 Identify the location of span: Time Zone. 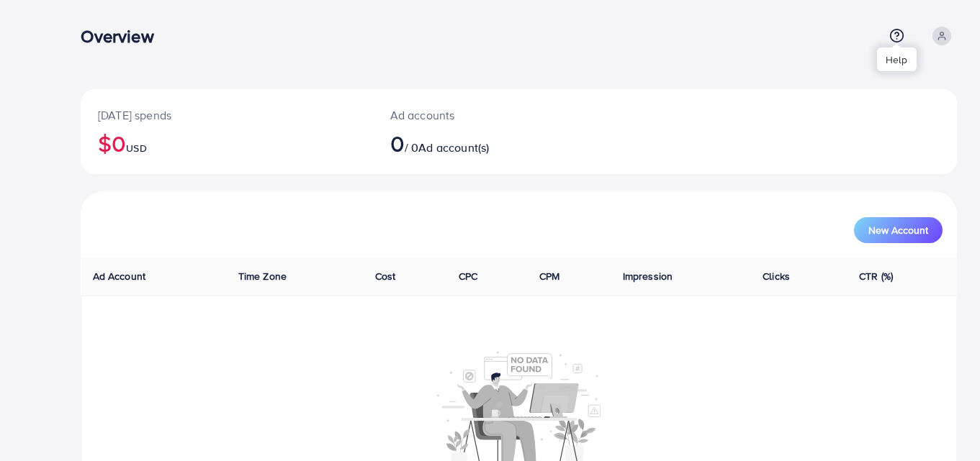
(262, 276).